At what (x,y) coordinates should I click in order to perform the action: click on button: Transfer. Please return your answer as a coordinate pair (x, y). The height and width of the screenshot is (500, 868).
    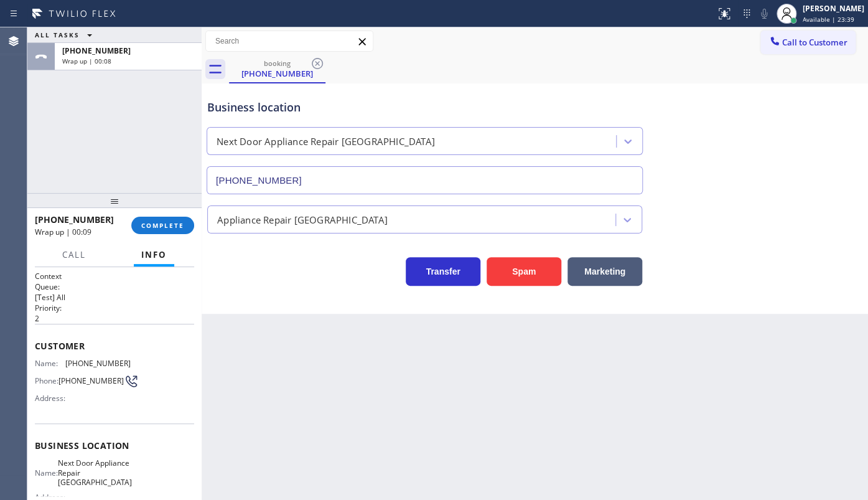
    Looking at the image, I should click on (443, 272).